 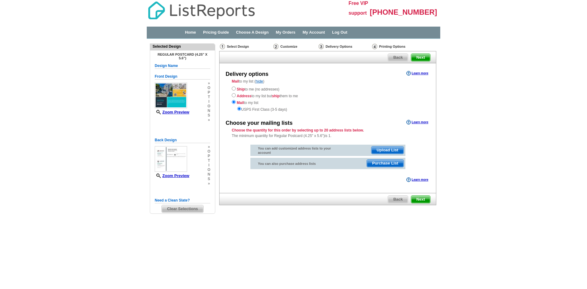 I want to click on span: Purchase List, so click(x=385, y=163).